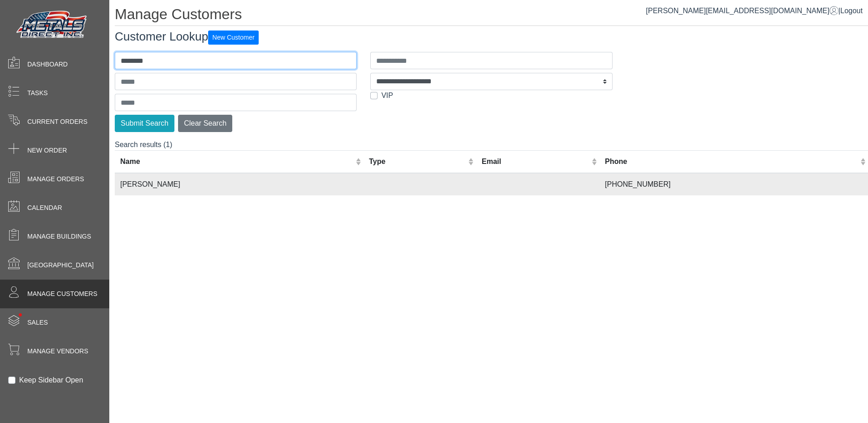 This screenshot has width=868, height=423. What do you see at coordinates (52, 25) in the screenshot?
I see `img: Metals Direct Inc Logo` at bounding box center [52, 25].